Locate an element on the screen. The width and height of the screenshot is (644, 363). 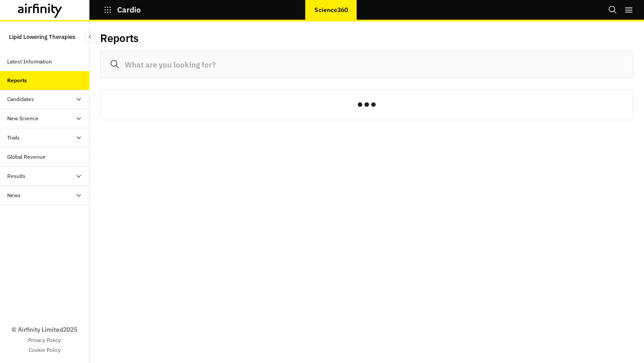
p: Lipid Lowering Therapies is located at coordinates (42, 37).